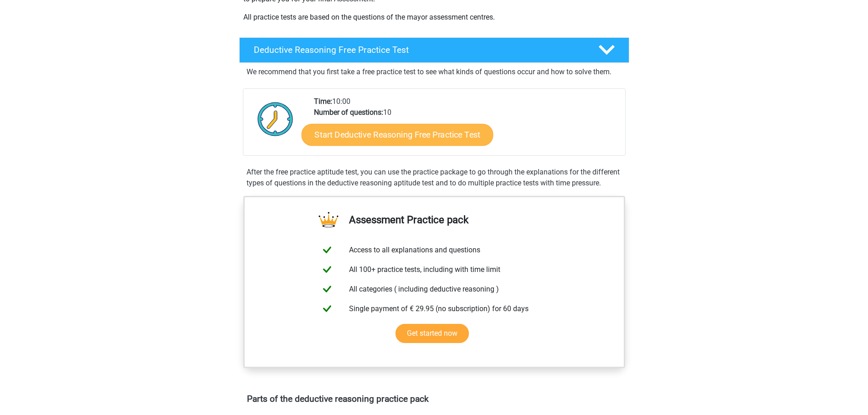  I want to click on a: Get started now, so click(432, 334).